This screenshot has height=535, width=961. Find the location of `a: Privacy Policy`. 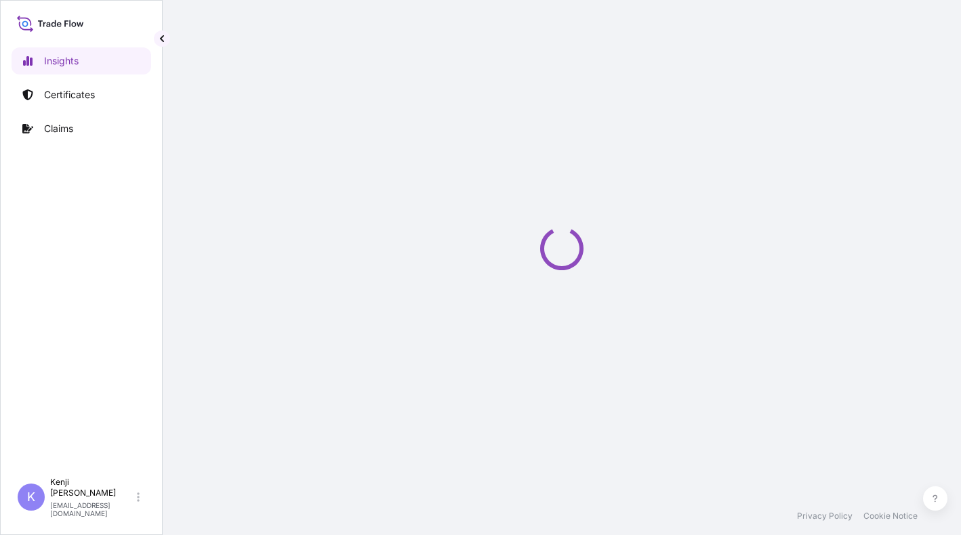

a: Privacy Policy is located at coordinates (825, 516).